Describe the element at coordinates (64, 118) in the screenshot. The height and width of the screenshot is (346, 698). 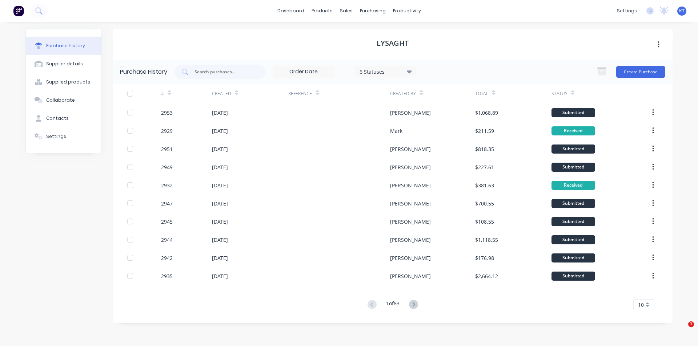
I see `button: Contacts` at that location.